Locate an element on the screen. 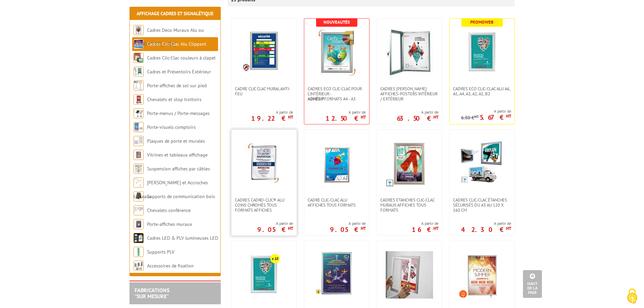 The width and height of the screenshot is (644, 308). img: Cadres Clic-Clac Étanches Sécurisés du A3 au 120 x 160 cm is located at coordinates (482, 162).